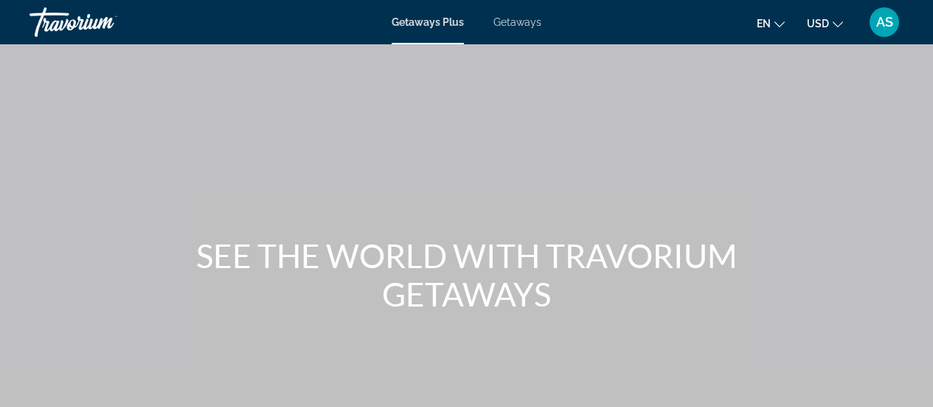 This screenshot has height=407, width=933. I want to click on button: User Menu, so click(885, 22).